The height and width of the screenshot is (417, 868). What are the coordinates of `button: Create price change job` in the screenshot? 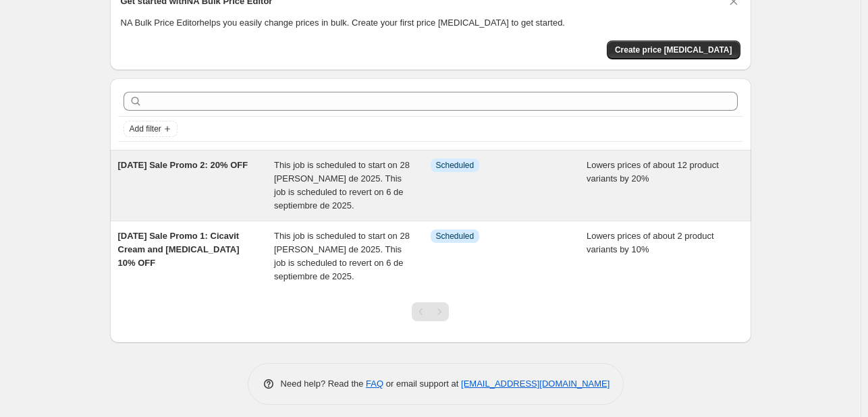 It's located at (673, 50).